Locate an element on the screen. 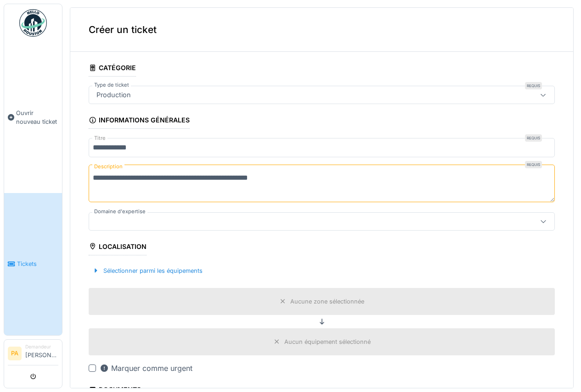  div: Production is located at coordinates (114, 95).